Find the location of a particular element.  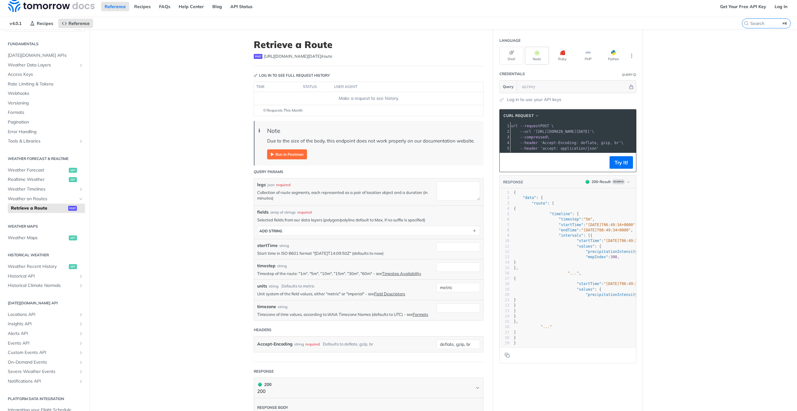

span: 'accept: application/json' is located at coordinates (570, 148).